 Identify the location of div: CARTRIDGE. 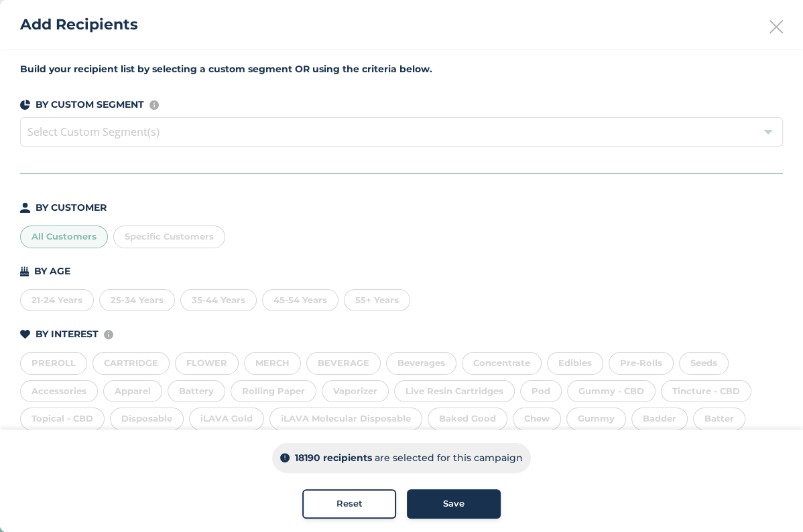
(130, 364).